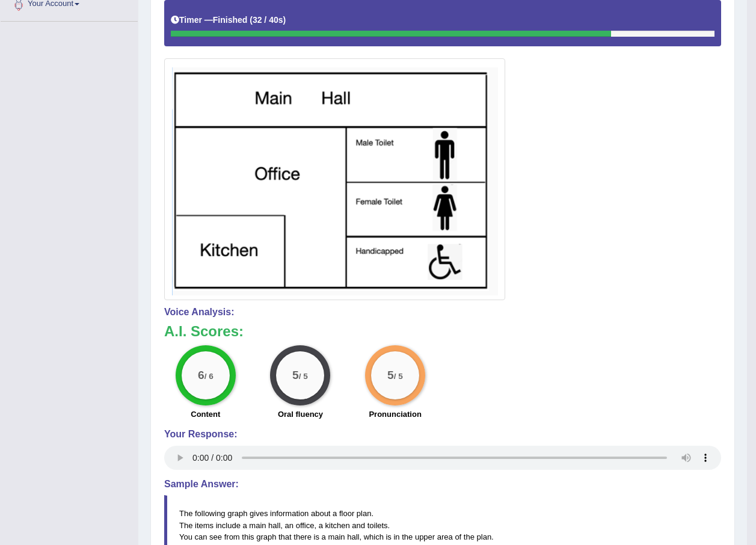 The height and width of the screenshot is (545, 756). Describe the element at coordinates (443, 312) in the screenshot. I see `h4: Voice Analysis:` at that location.